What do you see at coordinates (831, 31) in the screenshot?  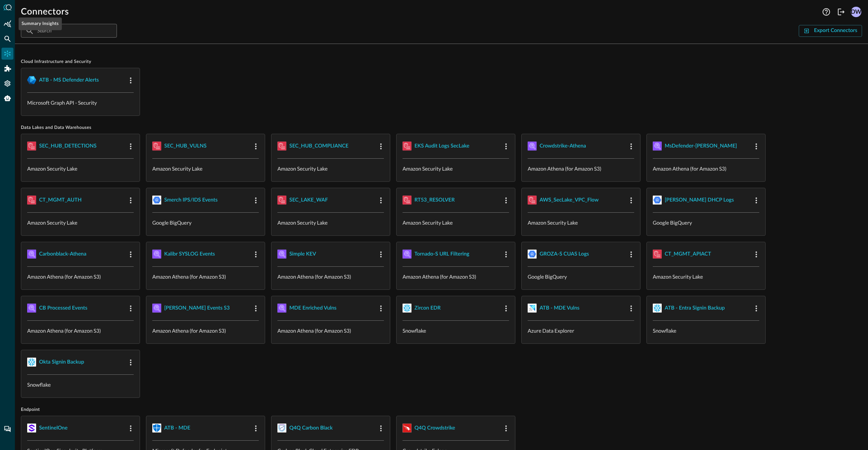 I see `button: Export Connectors` at bounding box center [831, 31].